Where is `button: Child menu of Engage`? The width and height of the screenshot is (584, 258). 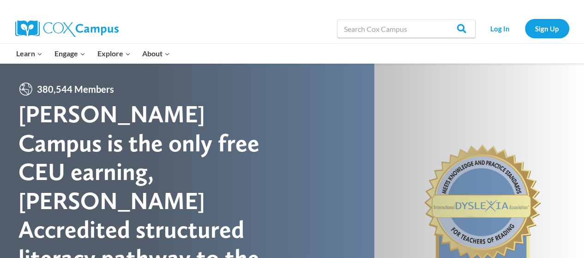
button: Child menu of Engage is located at coordinates (70, 54).